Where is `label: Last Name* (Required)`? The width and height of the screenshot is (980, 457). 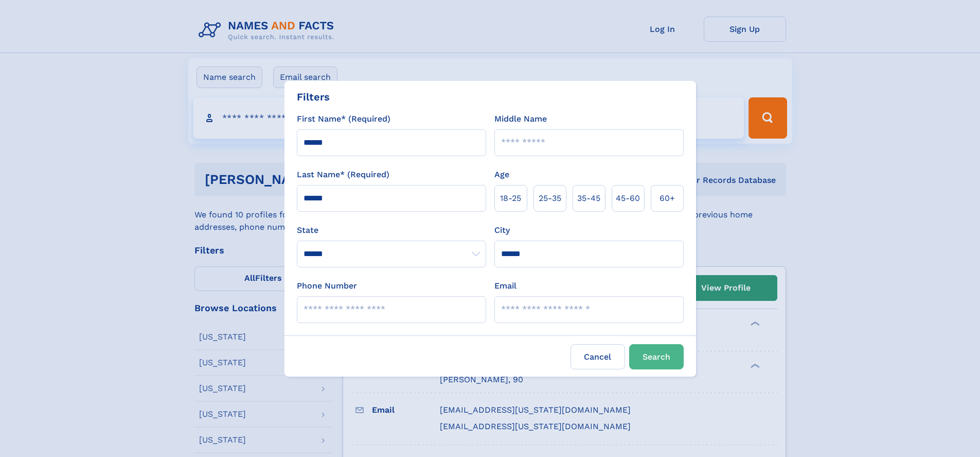
label: Last Name* (Required) is located at coordinates (343, 175).